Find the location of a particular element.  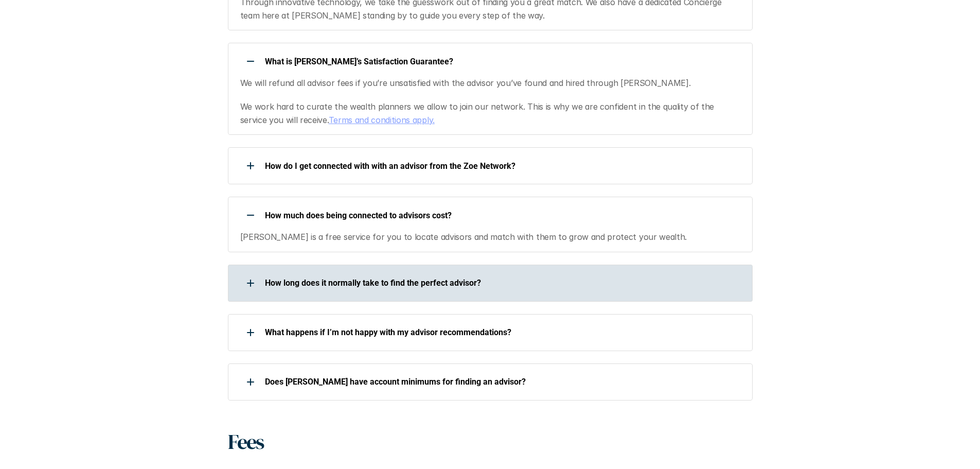

p: We will refund all advisor fees if you’re unsatisfied with the advisor you’ve found and hired thr... is located at coordinates (490, 83).